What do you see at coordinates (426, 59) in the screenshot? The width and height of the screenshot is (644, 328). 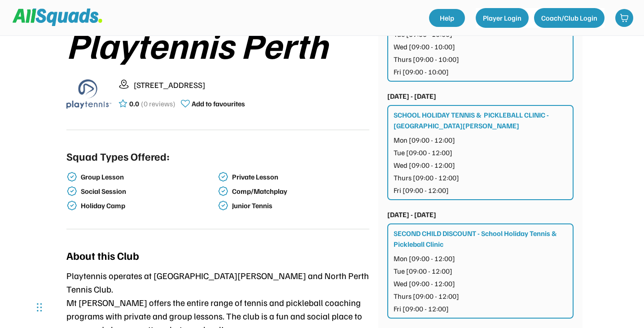 I see `div: Thurs [09:00 - 10:00]` at bounding box center [426, 59].